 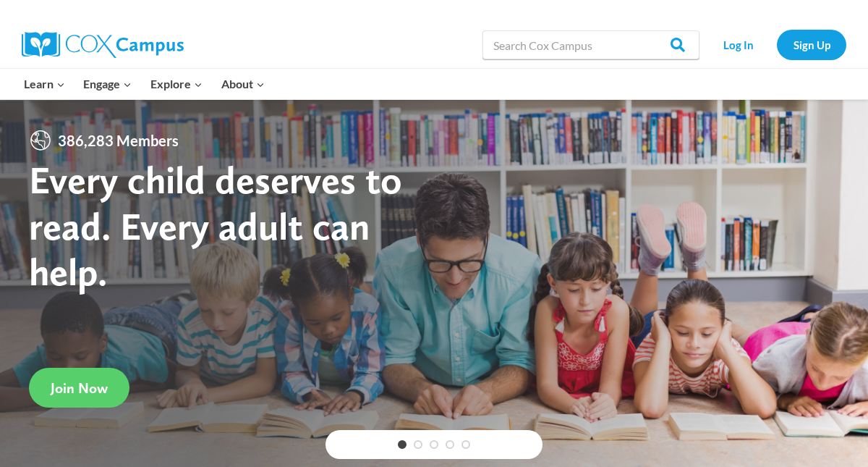 I want to click on a: 5, so click(x=466, y=444).